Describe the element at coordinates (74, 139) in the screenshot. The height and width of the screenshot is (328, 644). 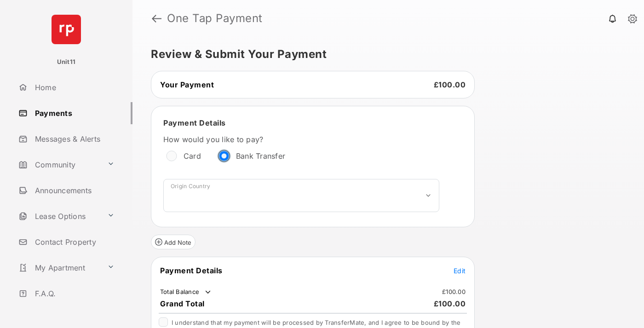
I see `a: Messages & Alerts` at that location.